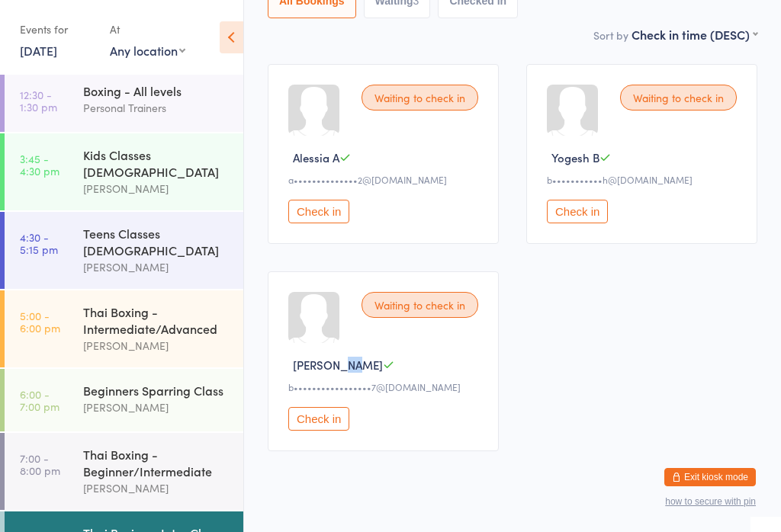 The image size is (781, 532). Describe the element at coordinates (693, 34) in the screenshot. I see `div: Check in time (DESC)` at that location.